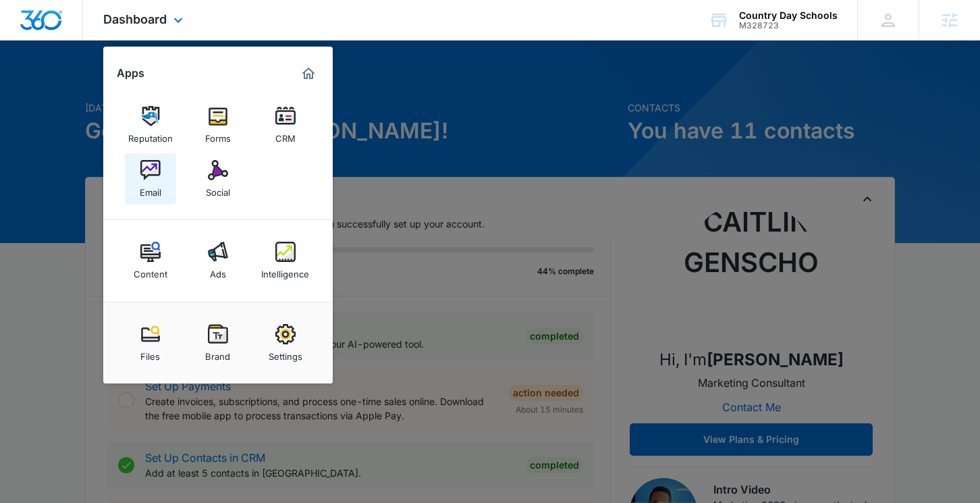 This screenshot has width=980, height=503. Describe the element at coordinates (308, 74) in the screenshot. I see `a: Marketing 360® Dashboard` at that location.